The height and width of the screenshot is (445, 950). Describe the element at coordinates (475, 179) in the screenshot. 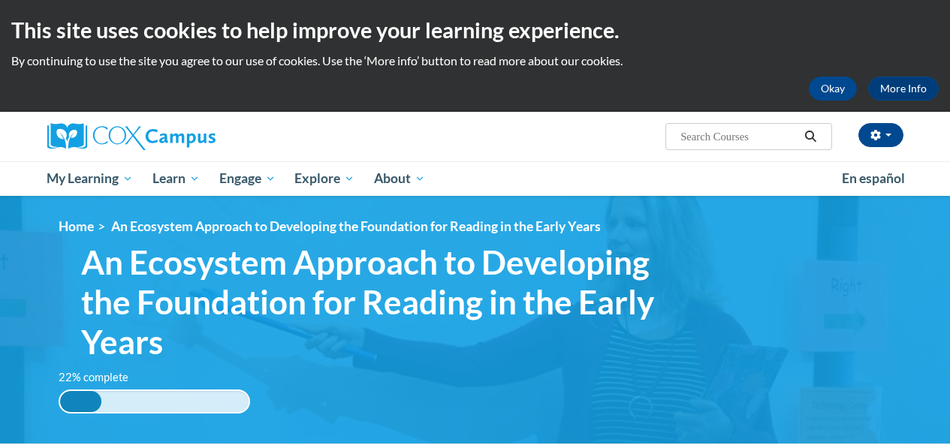

I see `div: Main menu` at that location.